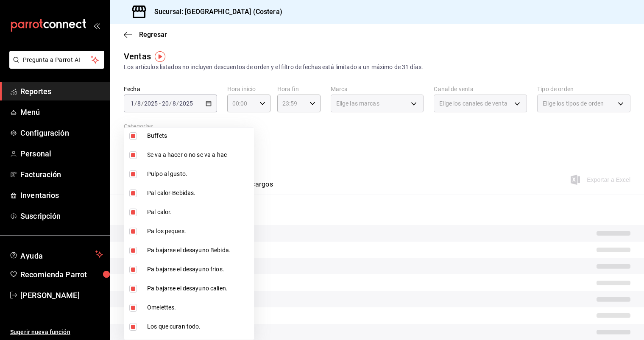  Describe the element at coordinates (199, 250) in the screenshot. I see `span: Pa bajarse el desayuno Bebida.` at that location.